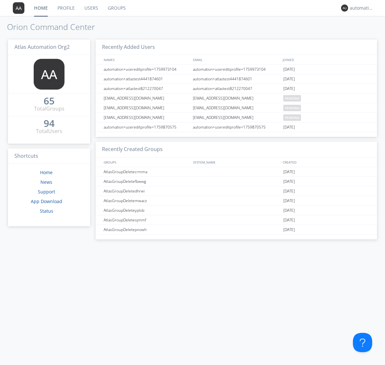 The image size is (385, 365). Describe the element at coordinates (146, 220) in the screenshot. I see `div: AtlasGroupDeleteojmmf` at that location.